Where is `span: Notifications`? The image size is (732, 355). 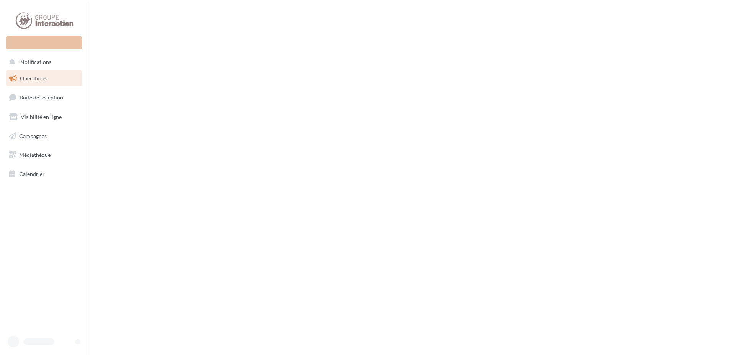
span: Notifications is located at coordinates (36, 62).